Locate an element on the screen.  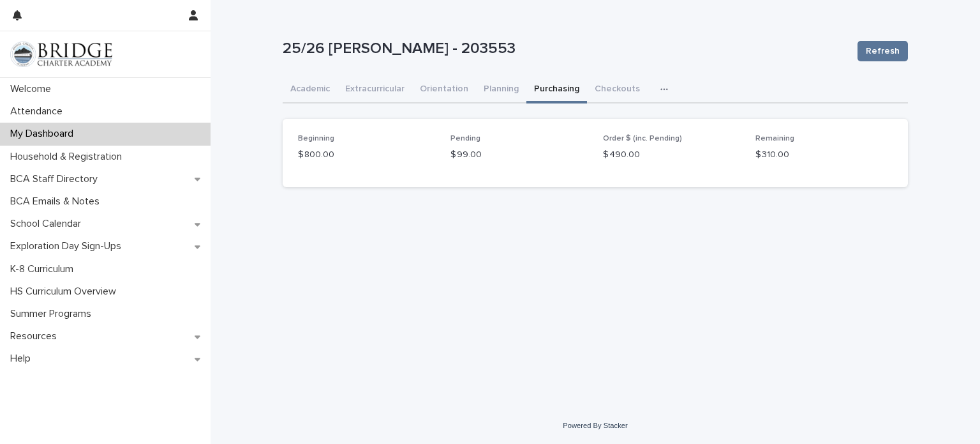
p: BCA Emails & Notes is located at coordinates (57, 201).